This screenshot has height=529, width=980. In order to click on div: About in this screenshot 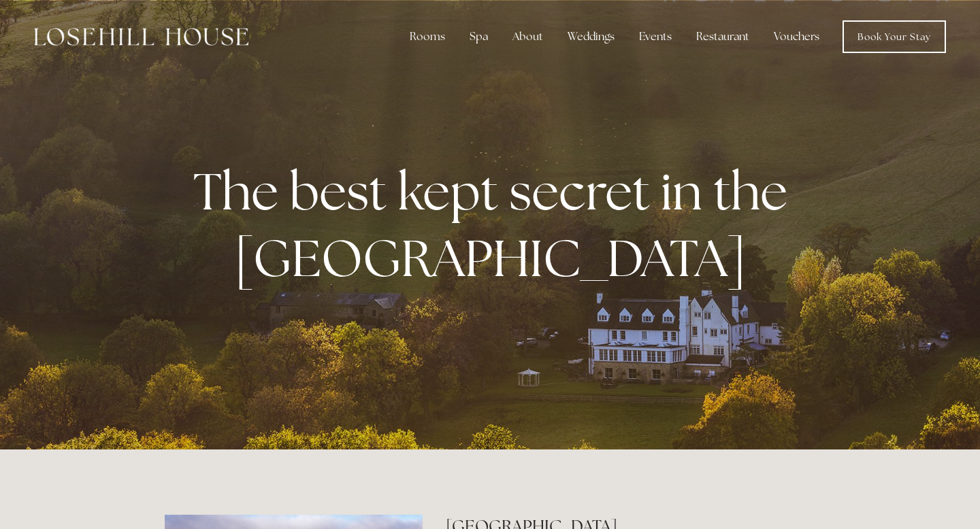, I will do `click(527, 36)`.